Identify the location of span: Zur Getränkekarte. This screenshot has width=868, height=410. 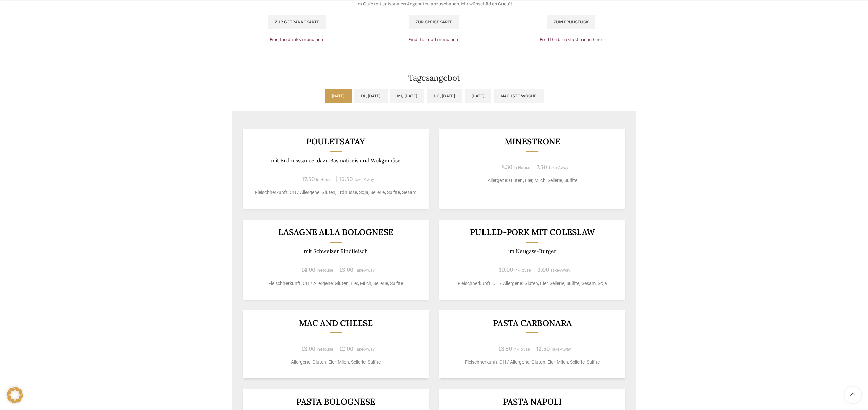
(297, 22).